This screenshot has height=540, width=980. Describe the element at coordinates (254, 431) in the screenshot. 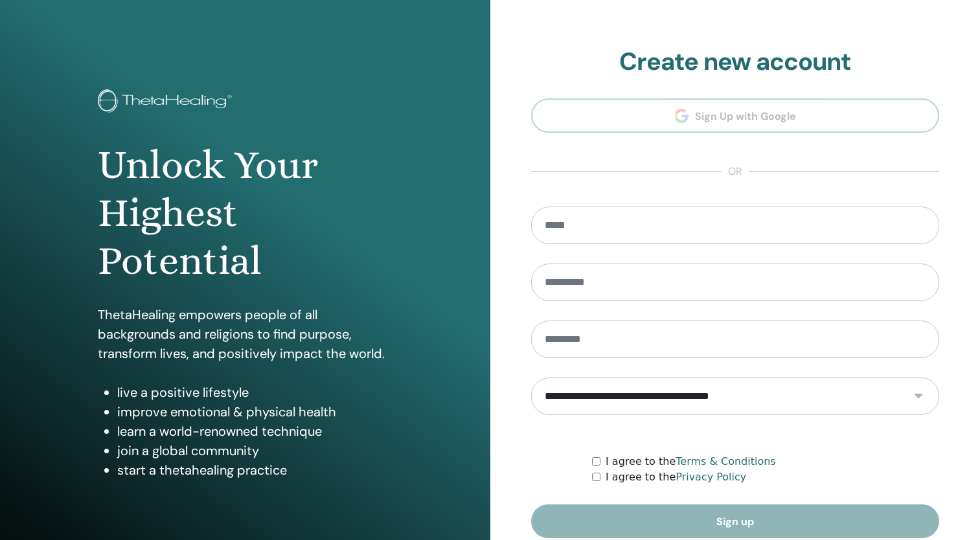

I see `li: learn a world-renowned technique` at that location.